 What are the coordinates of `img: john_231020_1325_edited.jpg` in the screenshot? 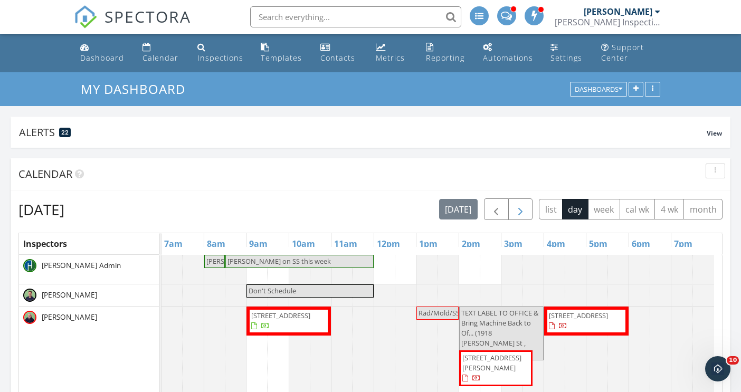 It's located at (30, 295).